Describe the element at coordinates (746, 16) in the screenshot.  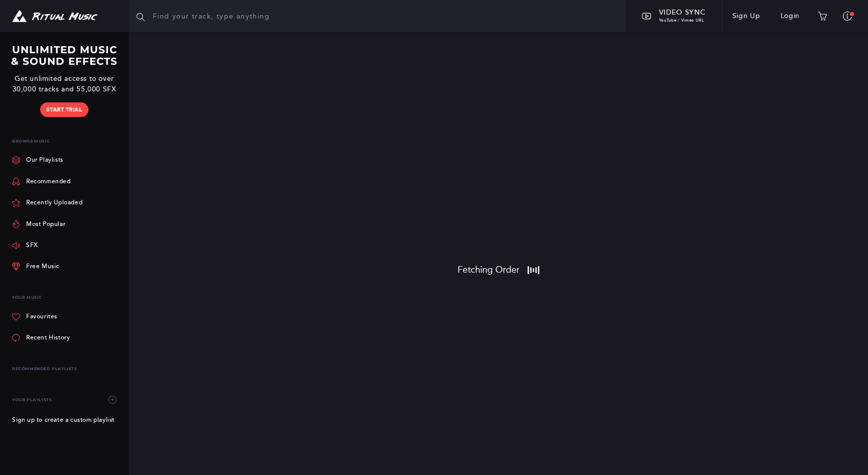
I see `a: Sign Up` at that location.